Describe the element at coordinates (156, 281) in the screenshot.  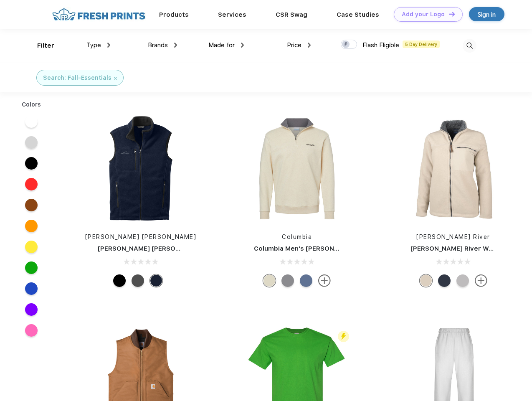
I see `div: River Blue Navy` at that location.